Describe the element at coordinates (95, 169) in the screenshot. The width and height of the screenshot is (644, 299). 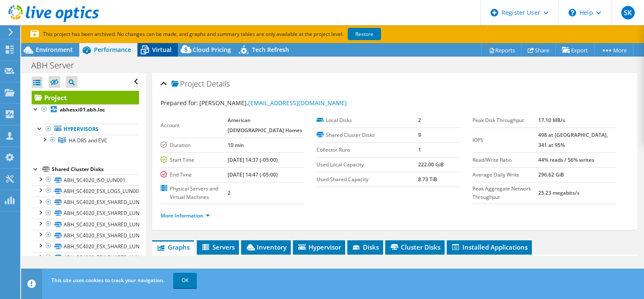
I see `div: Shared Cluster Disks` at that location.